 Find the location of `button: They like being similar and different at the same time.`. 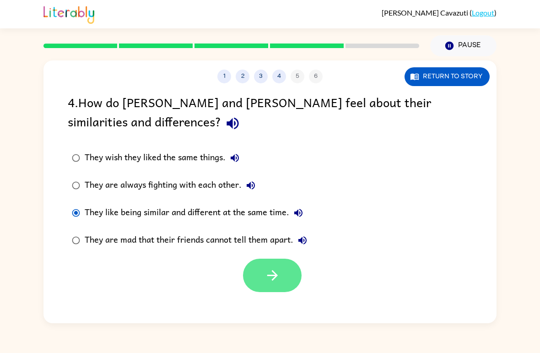

button: They like being similar and different at the same time. is located at coordinates (298, 213).